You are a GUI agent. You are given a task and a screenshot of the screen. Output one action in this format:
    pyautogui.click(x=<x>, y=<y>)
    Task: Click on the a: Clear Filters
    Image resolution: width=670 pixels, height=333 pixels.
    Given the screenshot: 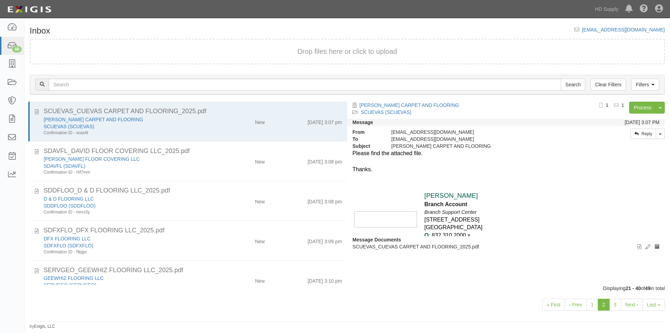 What is the action you would take?
    pyautogui.click(x=608, y=84)
    